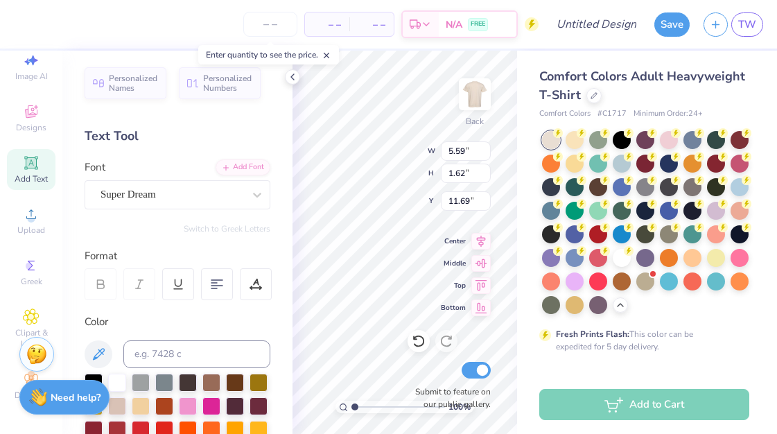 The width and height of the screenshot is (777, 434). Describe the element at coordinates (593, 334) in the screenshot. I see `strong: Fresh Prints Flash:` at that location.